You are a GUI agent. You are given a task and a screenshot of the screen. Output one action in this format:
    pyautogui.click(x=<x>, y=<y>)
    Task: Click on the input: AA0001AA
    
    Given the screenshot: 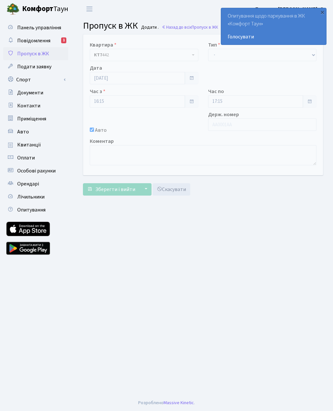 What is the action you would take?
    pyautogui.click(x=263, y=125)
    